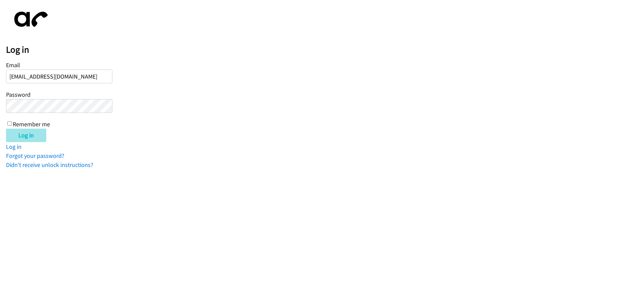 This screenshot has height=306, width=644. Describe the element at coordinates (31, 124) in the screenshot. I see `label: Remember me` at that location.